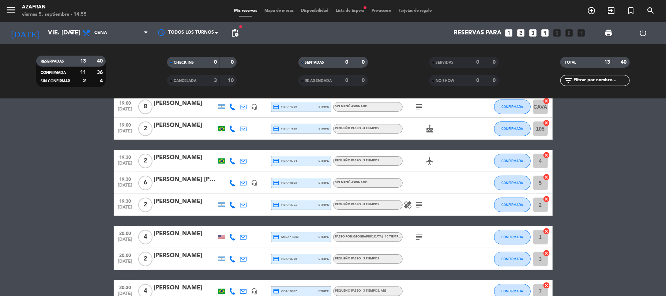  Describe the element at coordinates (384, 291) in the screenshot. I see `span: , ARS` at that location.